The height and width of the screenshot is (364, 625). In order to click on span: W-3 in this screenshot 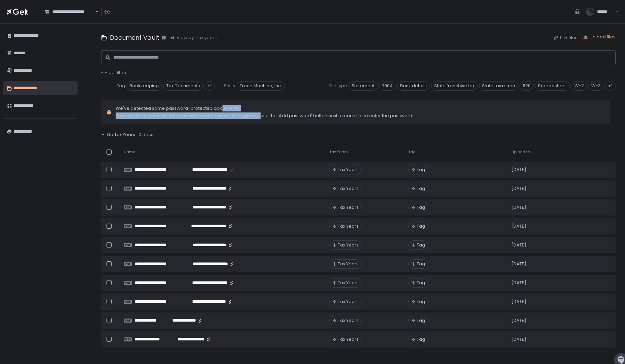, I will do `click(596, 86)`.